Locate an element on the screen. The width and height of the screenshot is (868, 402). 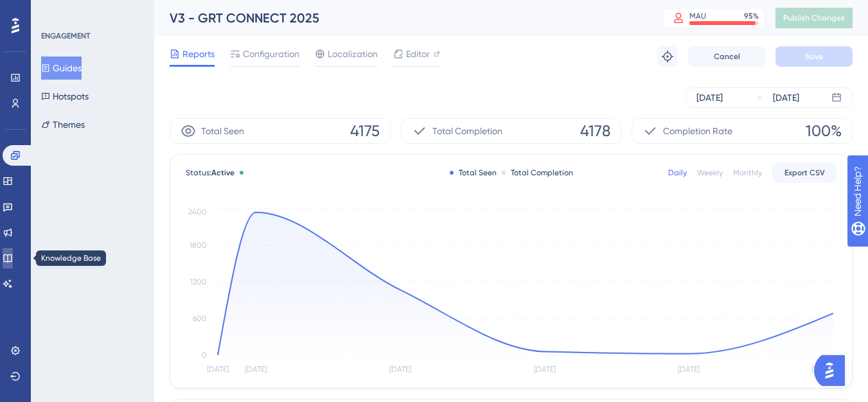
div: Weekly is located at coordinates (710, 173).